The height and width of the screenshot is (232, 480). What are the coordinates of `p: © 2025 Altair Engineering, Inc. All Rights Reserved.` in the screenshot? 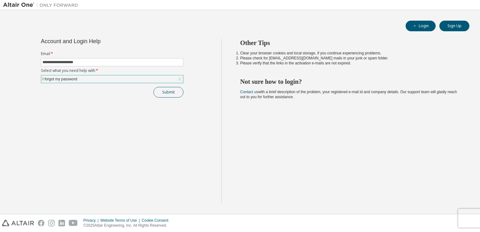 It's located at (128, 225).